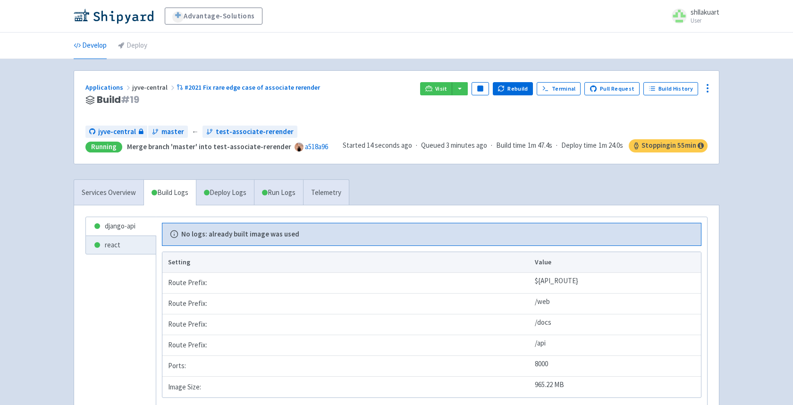 The width and height of the screenshot is (793, 405). Describe the element at coordinates (616, 262) in the screenshot. I see `th: Value` at that location.